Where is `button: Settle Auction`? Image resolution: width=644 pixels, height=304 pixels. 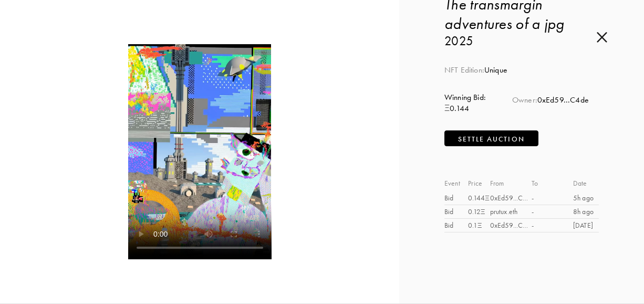
button: Settle Auction is located at coordinates (491, 138).